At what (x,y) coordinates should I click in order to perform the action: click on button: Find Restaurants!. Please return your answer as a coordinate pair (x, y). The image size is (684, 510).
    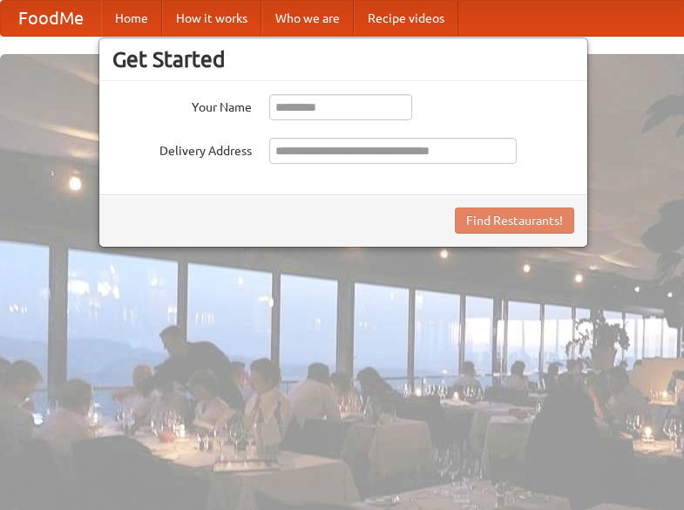
    Looking at the image, I should click on (514, 220).